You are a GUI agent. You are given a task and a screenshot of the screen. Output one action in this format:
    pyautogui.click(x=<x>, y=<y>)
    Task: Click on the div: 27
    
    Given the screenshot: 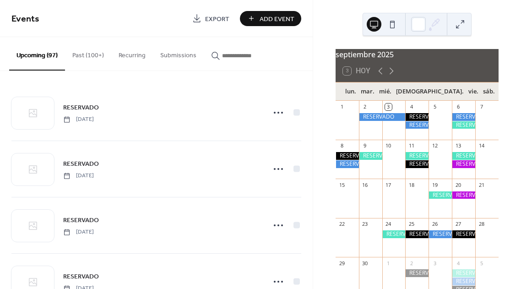 What is the action you would take?
    pyautogui.click(x=458, y=224)
    